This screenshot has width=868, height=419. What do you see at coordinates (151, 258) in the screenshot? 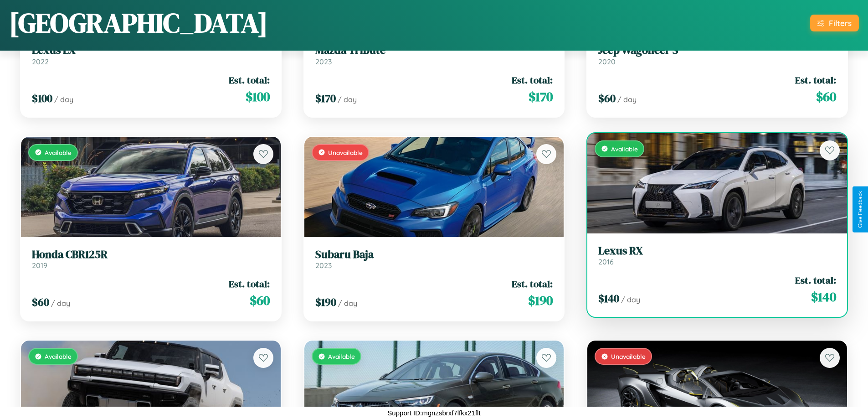
I see `a: Honda CBR125R2019` at bounding box center [151, 258].